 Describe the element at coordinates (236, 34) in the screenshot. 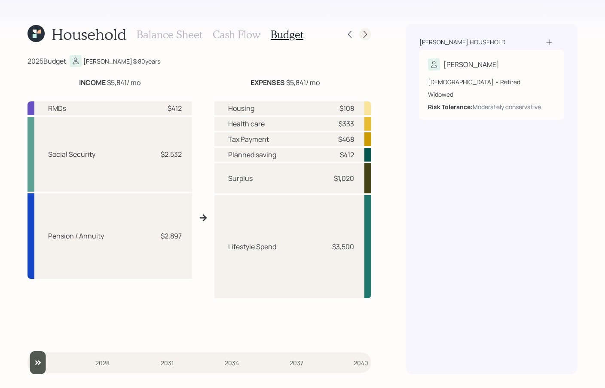

I see `h3: Cash Flow` at that location.